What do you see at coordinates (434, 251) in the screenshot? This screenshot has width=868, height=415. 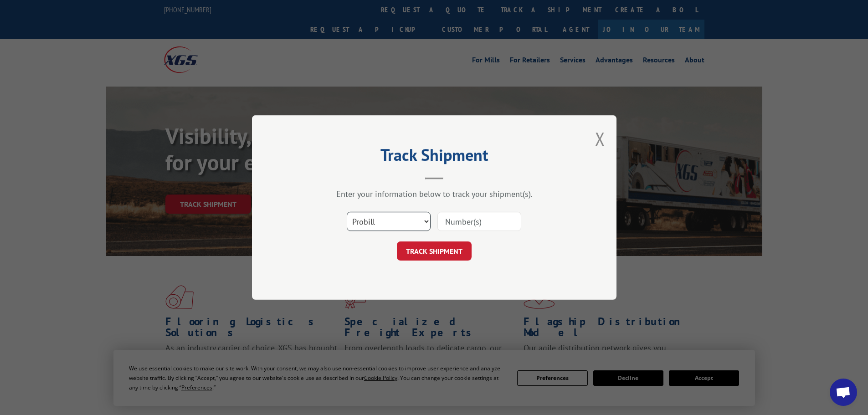 I see `button: TRACK SHIPMENT` at bounding box center [434, 251].